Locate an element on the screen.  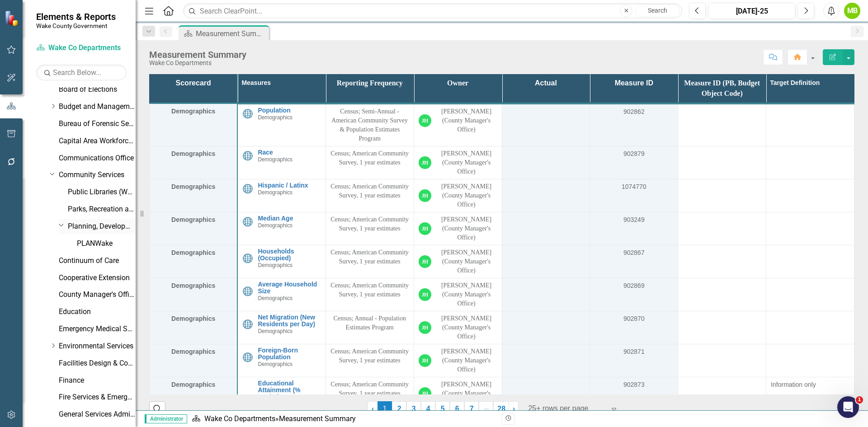
a: Public Libraries (WCPL) is located at coordinates (102, 192).